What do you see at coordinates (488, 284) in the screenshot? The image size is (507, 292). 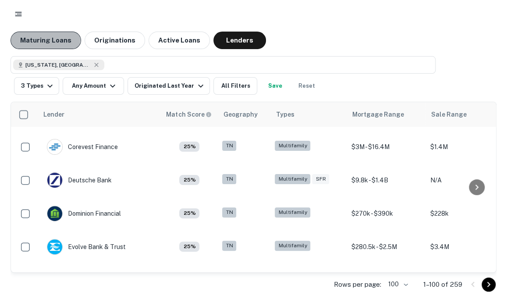 I see `button: Go to next page` at bounding box center [488, 284].